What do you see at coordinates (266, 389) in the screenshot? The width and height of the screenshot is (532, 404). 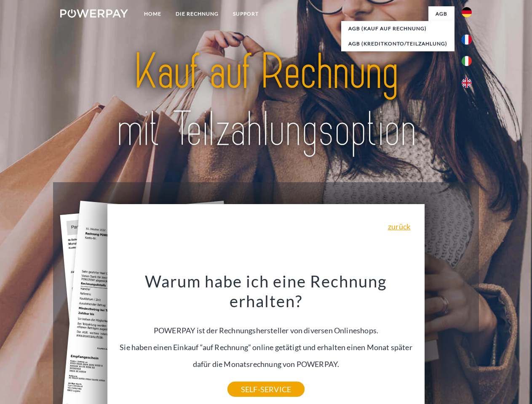 I see `a: SELF-SERVICE` at bounding box center [266, 389].